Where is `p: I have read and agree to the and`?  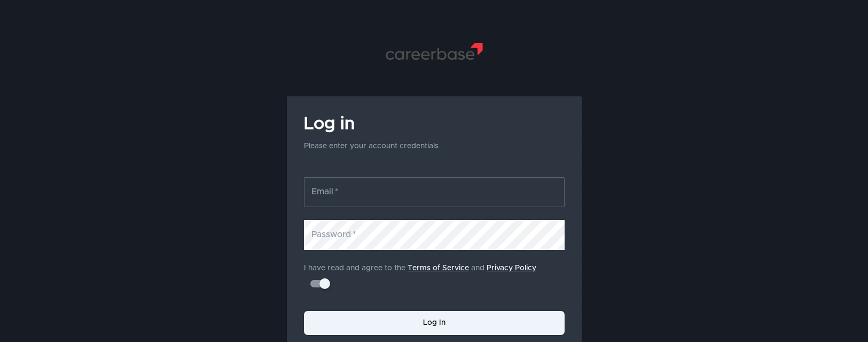 p: I have read and agree to the and is located at coordinates (434, 268).